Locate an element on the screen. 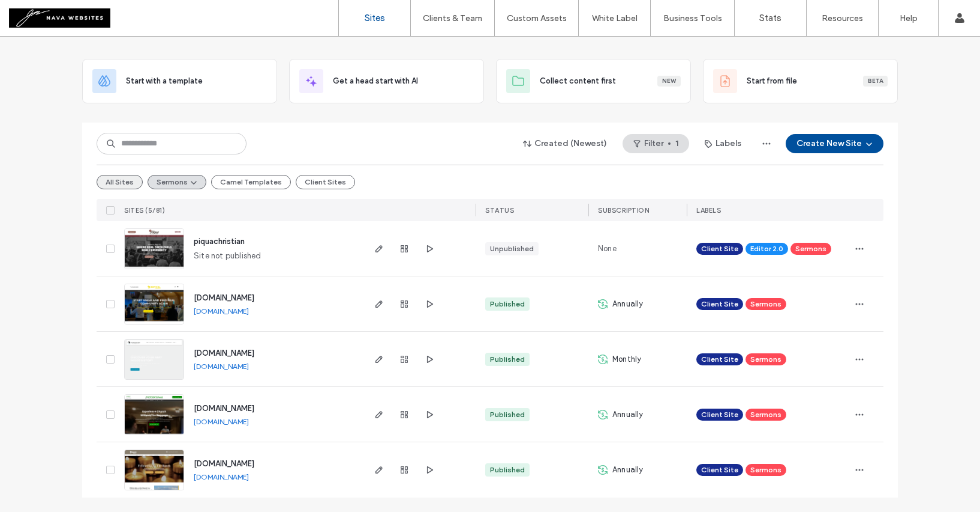 The width and height of the screenshot is (980, 512). button: Client Sites is located at coordinates (325, 182).